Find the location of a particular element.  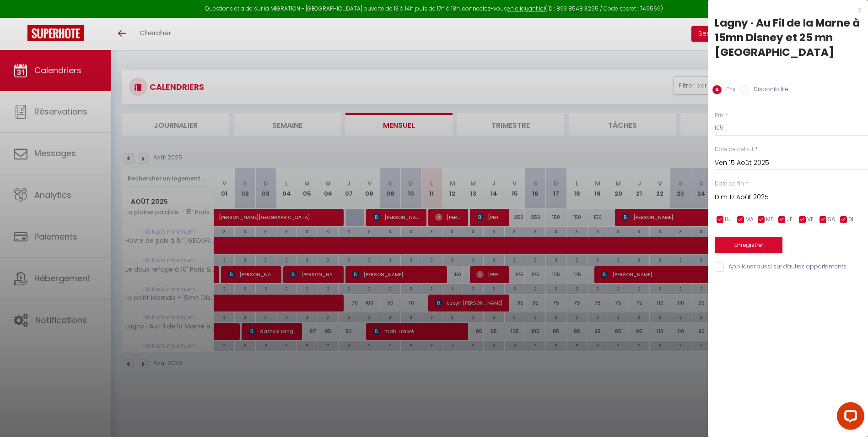

div: x is located at coordinates (784, 10).